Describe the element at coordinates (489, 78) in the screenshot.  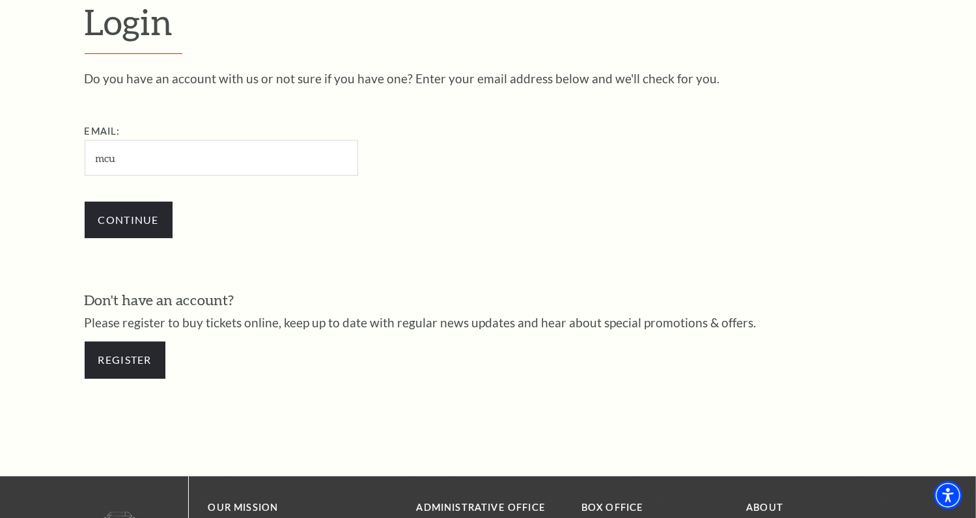
I see `p: Do you have an account with us or not sure if you have one? Enter your email address below and we...` at that location.